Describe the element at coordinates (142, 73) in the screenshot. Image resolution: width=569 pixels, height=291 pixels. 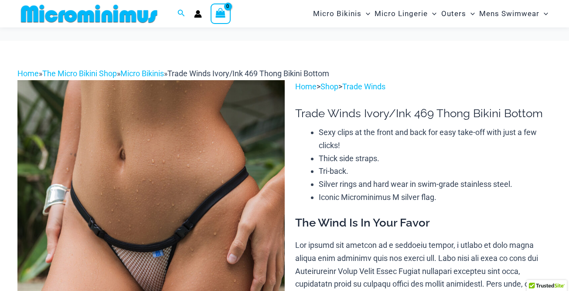
I see `a: Micro Bikinis` at that location.